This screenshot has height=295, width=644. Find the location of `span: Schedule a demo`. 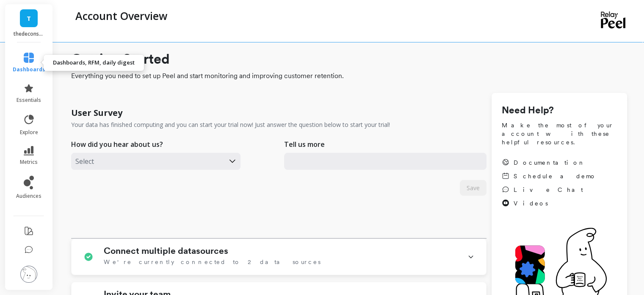

span: Schedule a demo is located at coordinates (555, 176).